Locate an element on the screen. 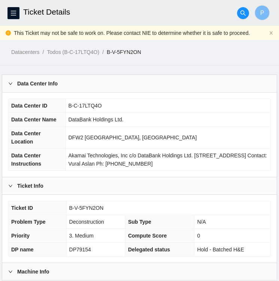  span: 3. Medium is located at coordinates (81, 235).